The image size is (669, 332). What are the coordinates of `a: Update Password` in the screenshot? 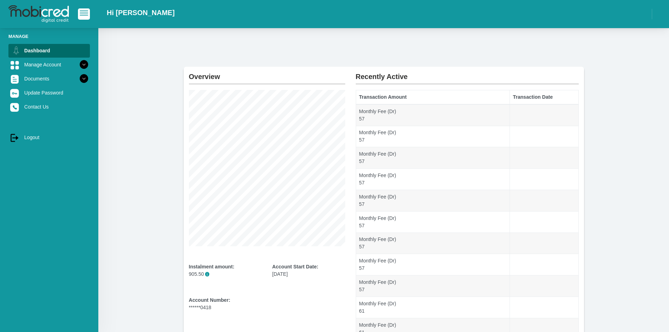 It's located at (49, 93).